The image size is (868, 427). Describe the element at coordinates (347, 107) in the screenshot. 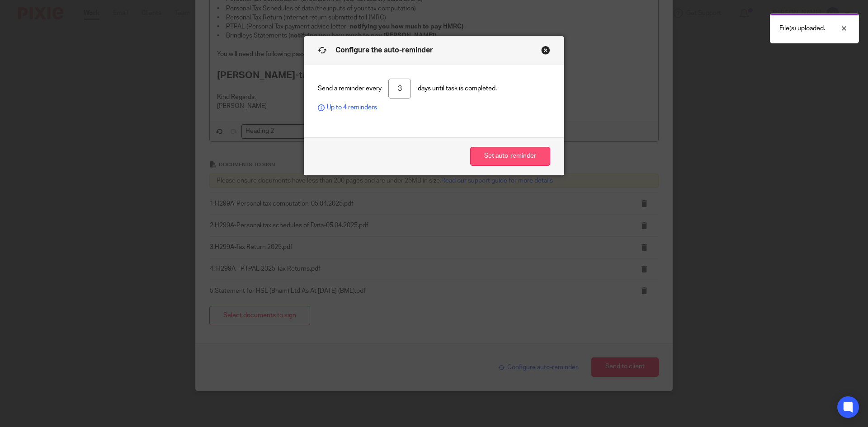

I see `span: Up to 4 reminders` at that location.